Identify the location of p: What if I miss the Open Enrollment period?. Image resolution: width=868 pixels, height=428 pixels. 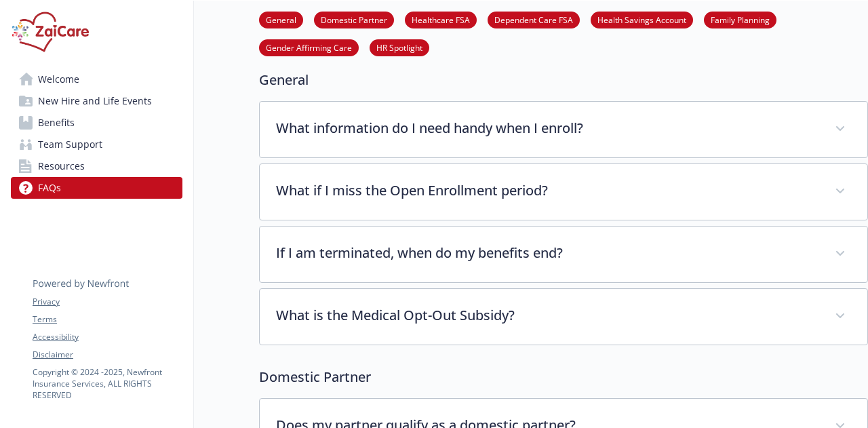
(548, 191).